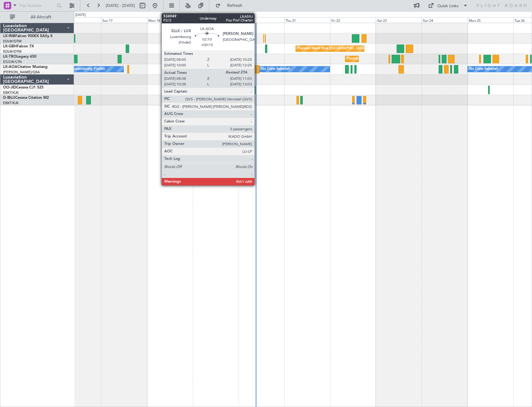 This screenshot has width=532, height=407. I want to click on button: Refresh, so click(231, 5).